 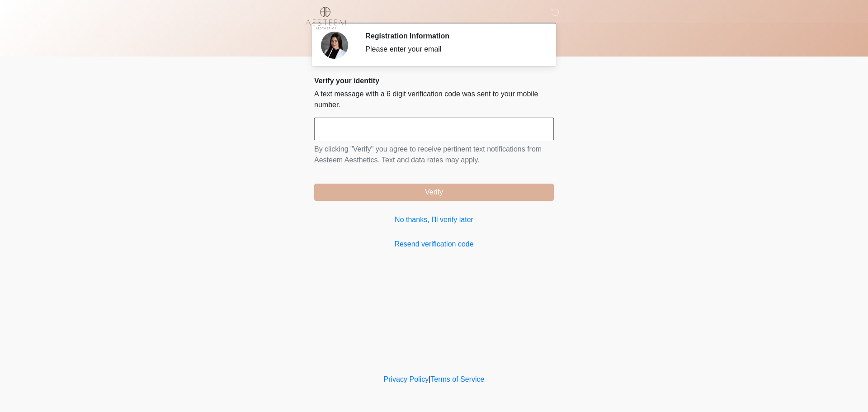 I want to click on img: Agent Avatar, so click(x=334, y=45).